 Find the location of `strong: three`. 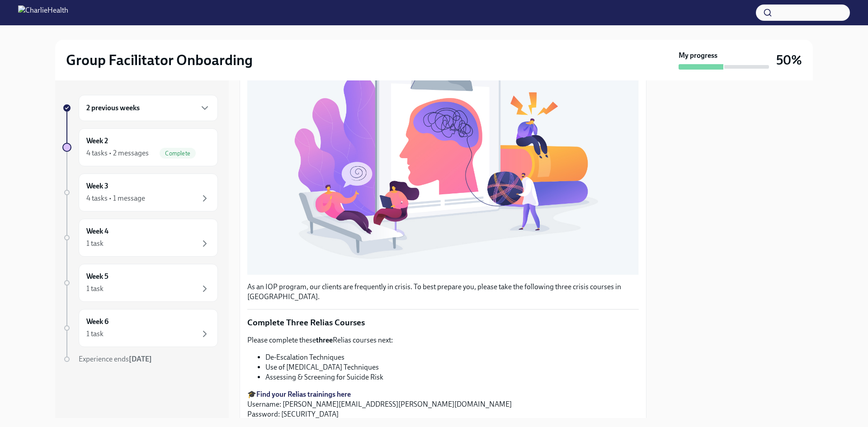

strong: three is located at coordinates (324, 340).